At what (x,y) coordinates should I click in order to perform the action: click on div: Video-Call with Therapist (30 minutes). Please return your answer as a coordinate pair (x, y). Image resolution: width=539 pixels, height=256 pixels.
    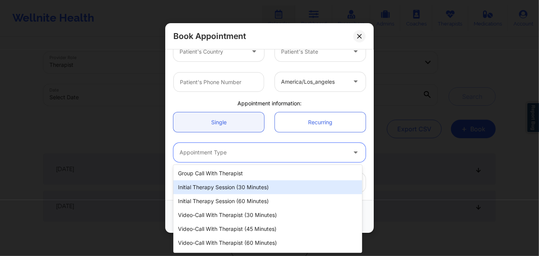
    Looking at the image, I should click on (268, 215).